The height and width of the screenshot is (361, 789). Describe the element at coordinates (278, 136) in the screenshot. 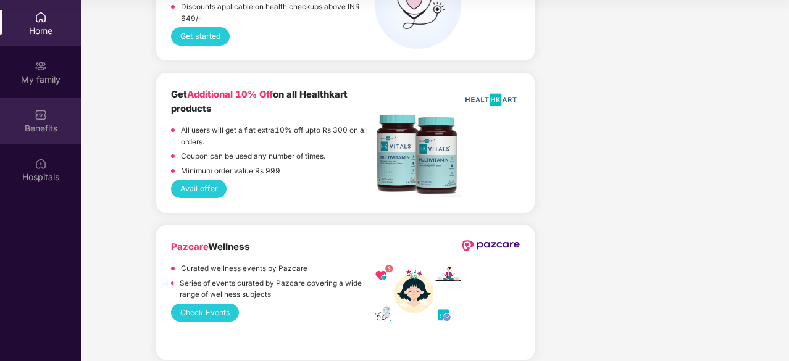

I see `p: All users will get a flat extra10% off upto Rs 300 on all orders.` at that location.